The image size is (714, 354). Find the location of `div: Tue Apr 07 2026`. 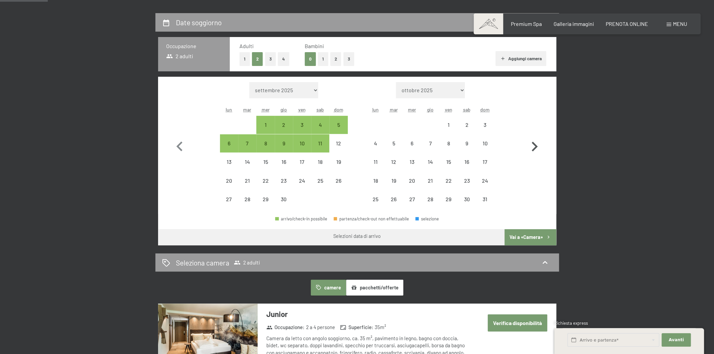

div: Tue Apr 07 2026 is located at coordinates (247, 143).